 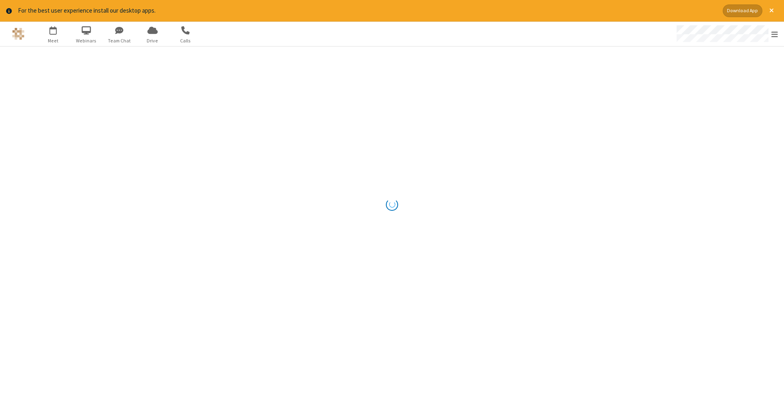 What do you see at coordinates (185, 41) in the screenshot?
I see `span: Calls` at bounding box center [185, 41].